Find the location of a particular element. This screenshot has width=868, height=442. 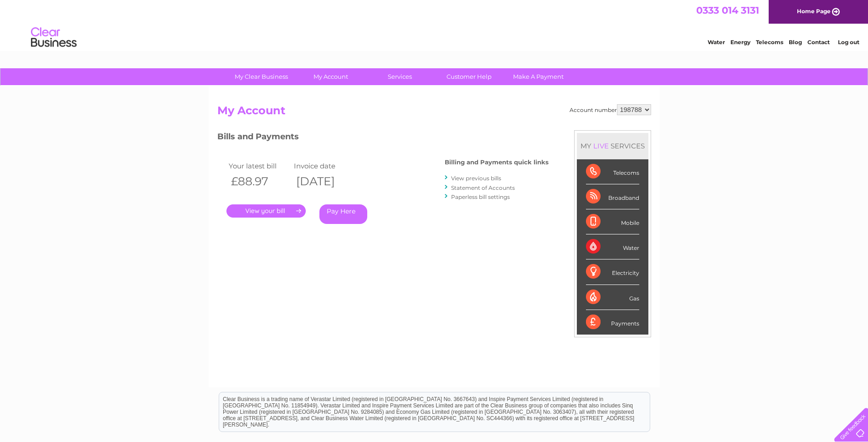

span: 0333 014 3131 is located at coordinates (727, 10).